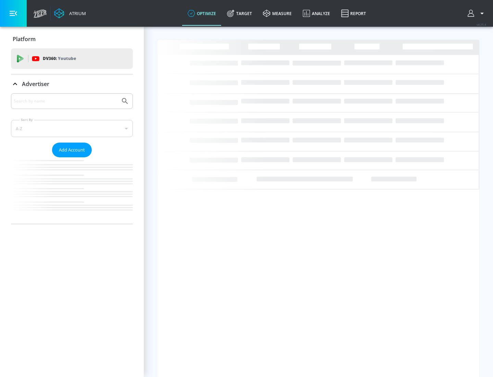 The image size is (493, 377). What do you see at coordinates (67, 58) in the screenshot?
I see `p: Youtube` at bounding box center [67, 58].